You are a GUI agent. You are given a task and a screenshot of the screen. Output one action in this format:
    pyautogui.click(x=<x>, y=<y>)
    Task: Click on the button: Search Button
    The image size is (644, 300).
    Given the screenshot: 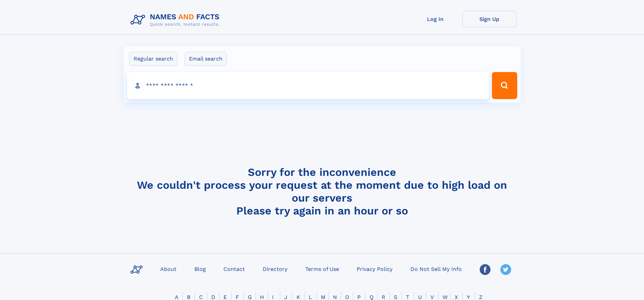 What is the action you would take?
    pyautogui.click(x=504, y=86)
    